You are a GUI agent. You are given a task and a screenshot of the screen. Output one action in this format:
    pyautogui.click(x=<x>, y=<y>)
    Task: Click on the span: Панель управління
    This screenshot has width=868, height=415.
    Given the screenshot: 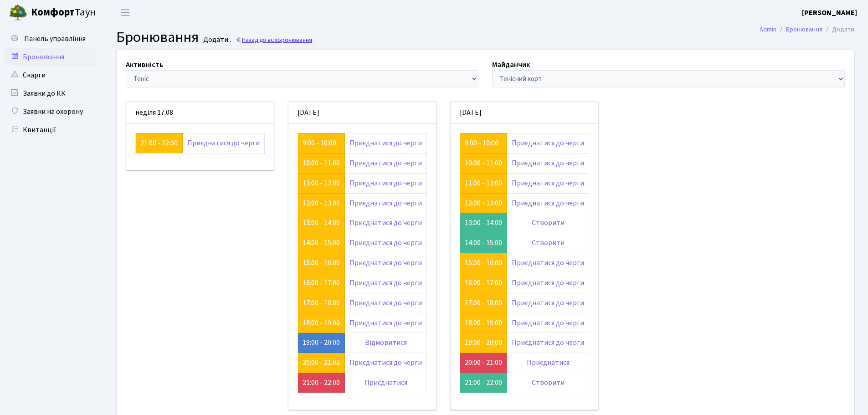 What is the action you would take?
    pyautogui.click(x=55, y=39)
    